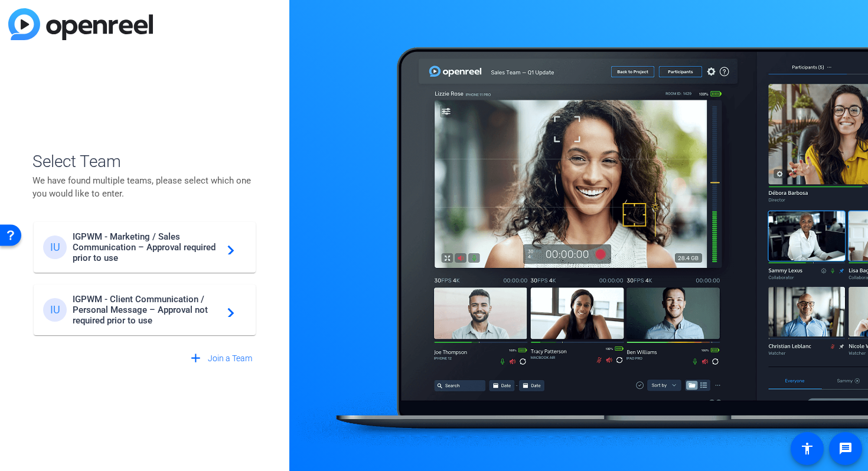 The image size is (868, 471). What do you see at coordinates (80, 25) in the screenshot?
I see `img: blue-gradient.svg` at bounding box center [80, 25].